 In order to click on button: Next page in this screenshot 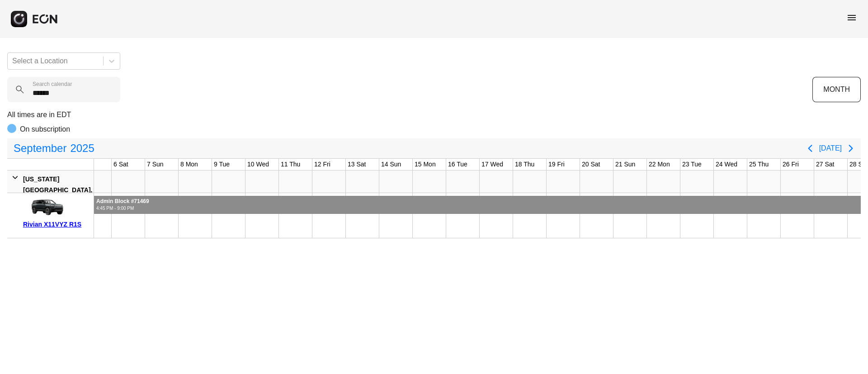, I will do `click(851, 148)`.